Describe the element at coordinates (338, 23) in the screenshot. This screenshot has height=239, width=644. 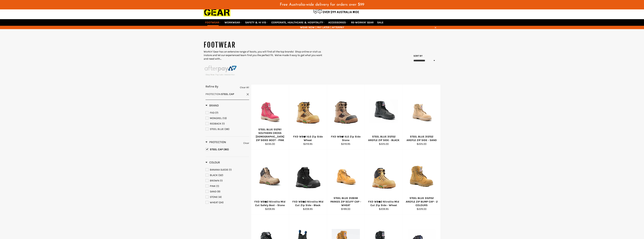
I see `a: ACCESSORIES` at that location.